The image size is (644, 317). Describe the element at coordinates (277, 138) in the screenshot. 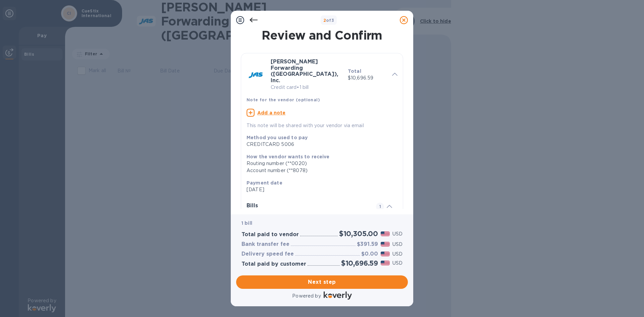

I see `b: Method you used to pay` at that location.